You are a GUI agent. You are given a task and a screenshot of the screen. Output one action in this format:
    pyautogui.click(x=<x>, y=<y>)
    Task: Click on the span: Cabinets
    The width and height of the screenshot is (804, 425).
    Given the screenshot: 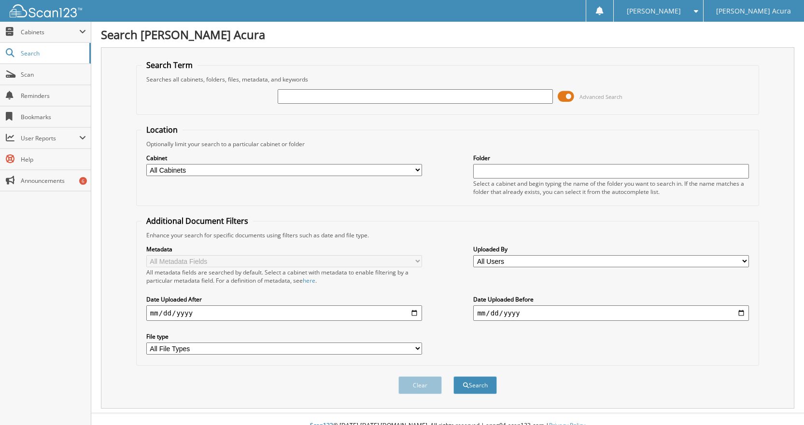 What is the action you would take?
    pyautogui.click(x=50, y=32)
    